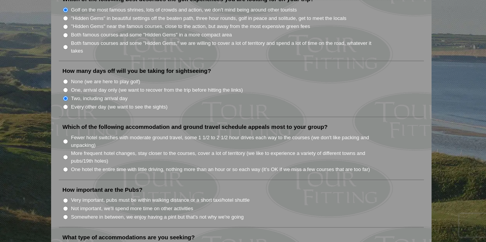 Image resolution: width=486 pixels, height=242 pixels. I want to click on label: More frequent hotel changes, stay closer to the courses, cover a lot of territory (we like to exp..., so click(225, 157).